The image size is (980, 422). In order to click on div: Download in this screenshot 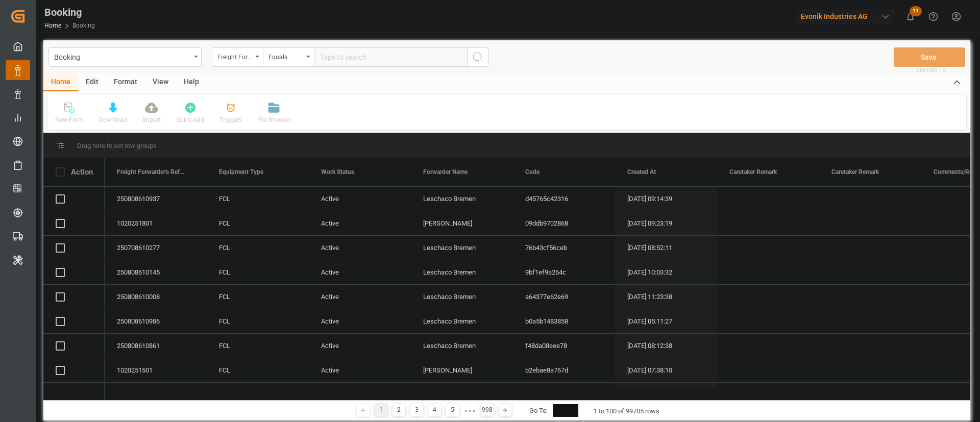, I will do `click(112, 120)`.